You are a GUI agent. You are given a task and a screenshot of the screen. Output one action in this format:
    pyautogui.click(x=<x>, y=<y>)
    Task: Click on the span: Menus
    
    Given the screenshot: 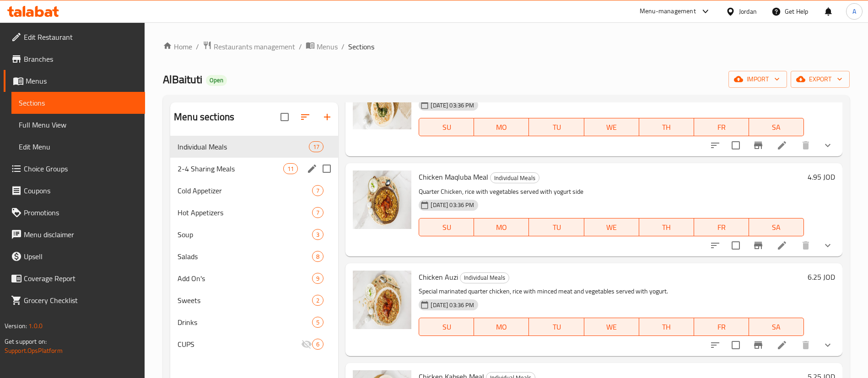 What is the action you would take?
    pyautogui.click(x=328, y=47)
    